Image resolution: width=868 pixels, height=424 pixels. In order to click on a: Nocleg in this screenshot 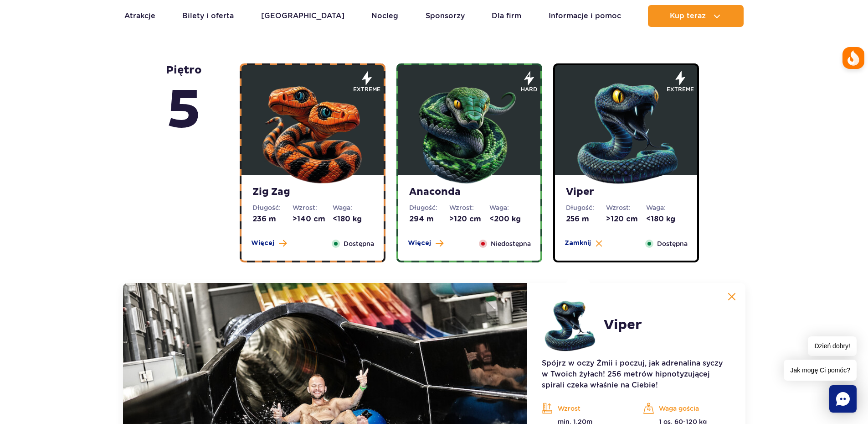, I will do `click(384, 16)`.